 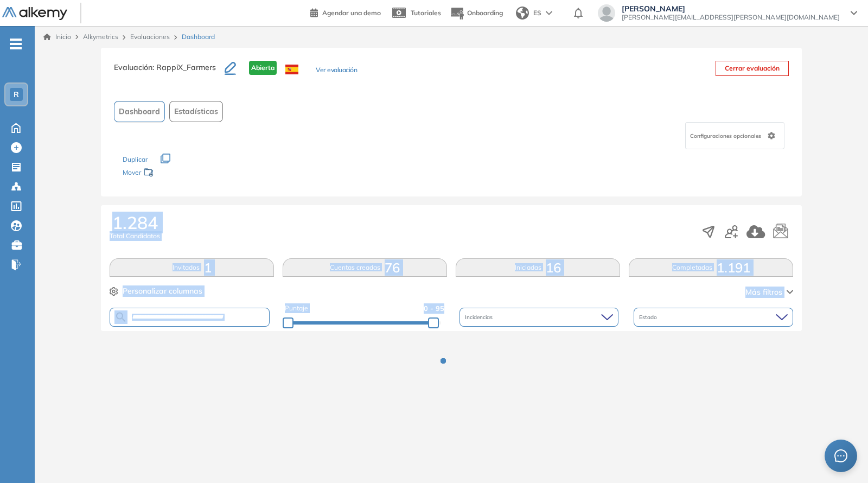 I want to click on a: Inicio, so click(x=57, y=37).